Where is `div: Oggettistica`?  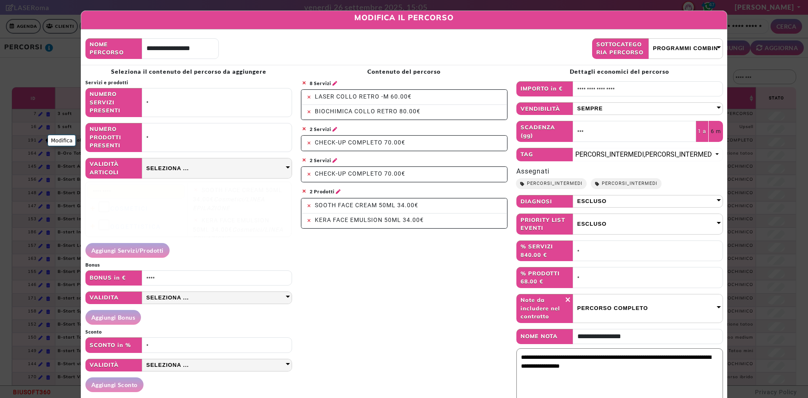
div: Oggettistica is located at coordinates (136, 225).